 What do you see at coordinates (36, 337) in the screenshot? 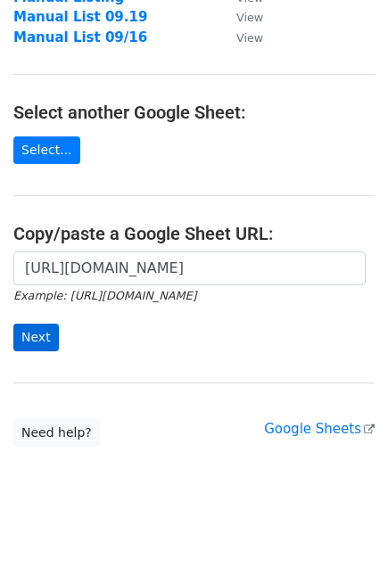
I see `input: Next` at bounding box center [36, 337].